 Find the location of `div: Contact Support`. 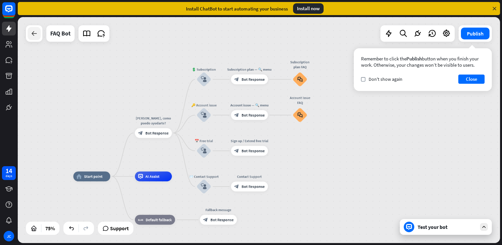

div: Contact Support is located at coordinates (249, 177).